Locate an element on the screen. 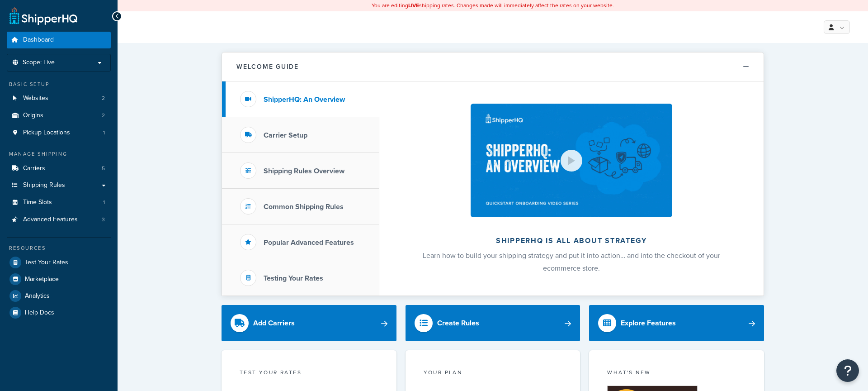  div: Test your rates is located at coordinates (309, 373).